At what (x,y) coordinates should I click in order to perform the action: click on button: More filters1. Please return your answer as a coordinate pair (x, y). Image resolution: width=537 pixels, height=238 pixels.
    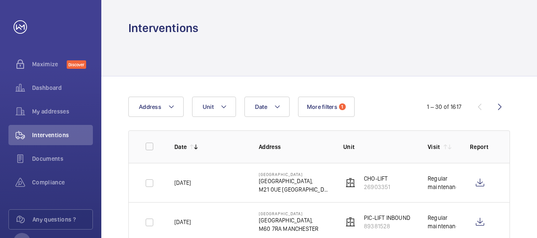
    Looking at the image, I should click on (326, 107).